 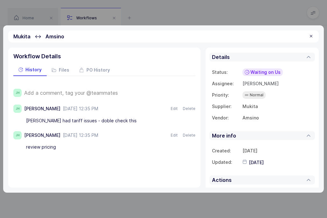 I want to click on span: Workflow Details, so click(x=37, y=56).